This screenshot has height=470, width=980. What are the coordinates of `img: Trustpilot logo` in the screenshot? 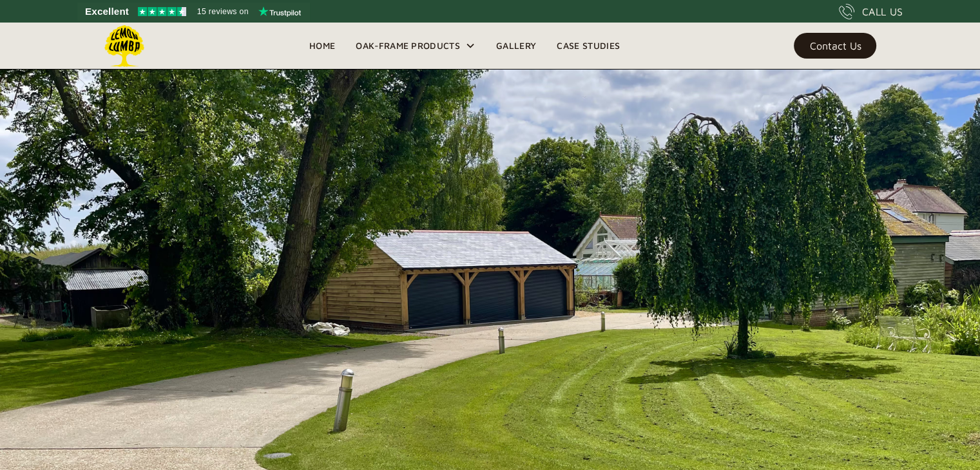 It's located at (280, 12).